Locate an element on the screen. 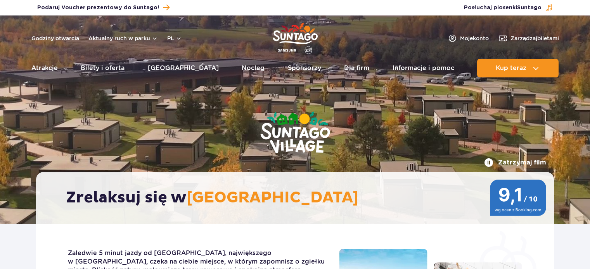 The image size is (590, 269). img: 9,1/10 wg ocen z Booking.com is located at coordinates (518, 198).